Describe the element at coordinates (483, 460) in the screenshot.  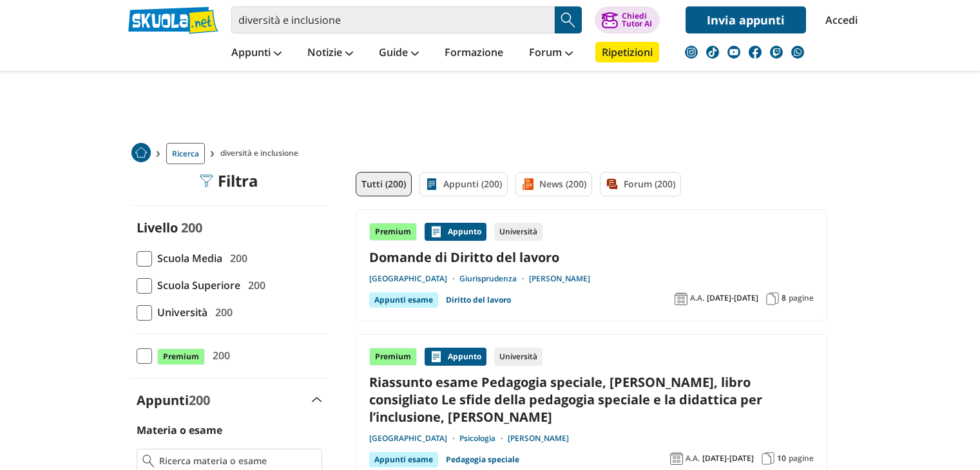
I see `a: Pedagogia speciale` at that location.